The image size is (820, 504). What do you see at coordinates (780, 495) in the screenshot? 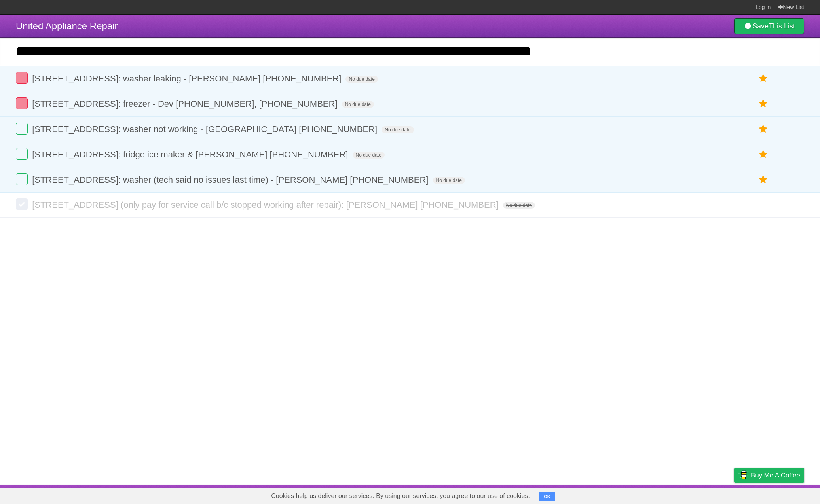
I see `a: Suggest a feature` at bounding box center [780, 495].